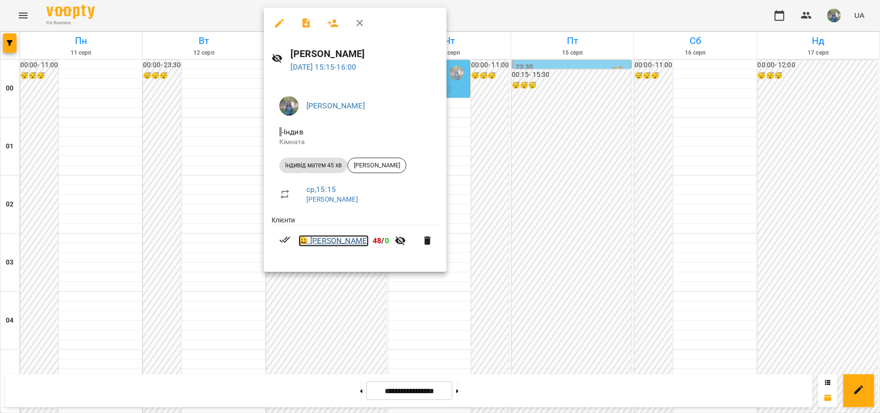  Describe the element at coordinates (386, 240) in the screenshot. I see `span: 0` at that location.